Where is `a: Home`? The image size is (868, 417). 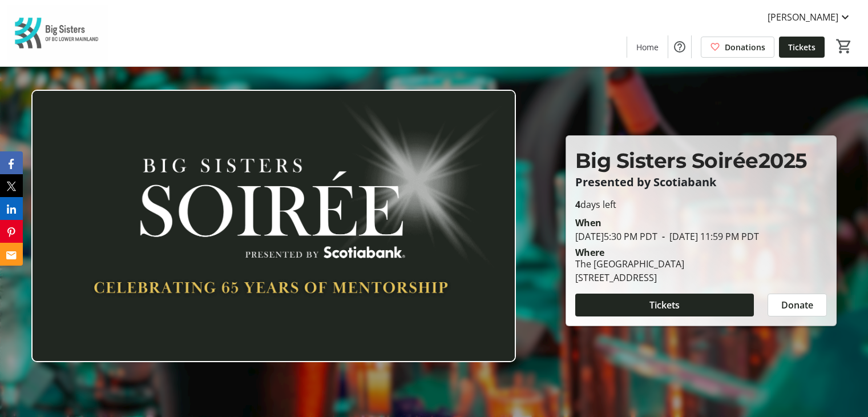 a: Home is located at coordinates (647, 47).